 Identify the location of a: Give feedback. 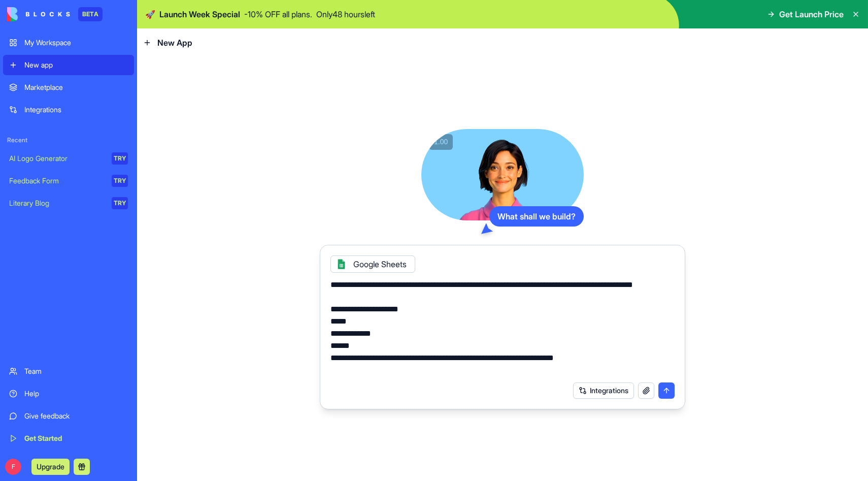
(69, 416).